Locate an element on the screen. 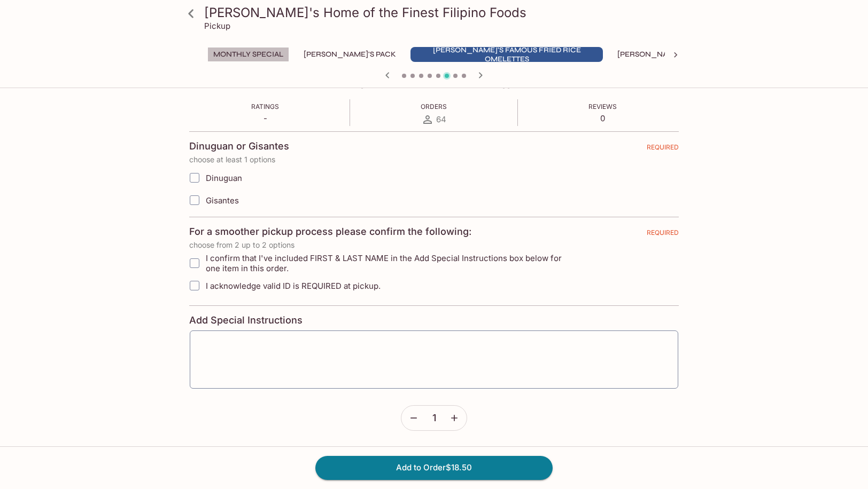 The width and height of the screenshot is (868, 489). button: Monthly Special is located at coordinates (248, 54).